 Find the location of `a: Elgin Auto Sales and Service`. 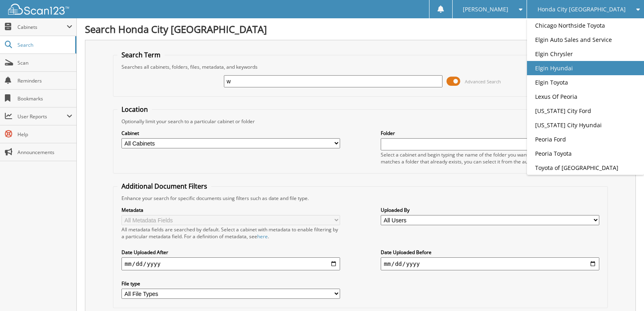

a: Elgin Auto Sales and Service is located at coordinates (586, 39).